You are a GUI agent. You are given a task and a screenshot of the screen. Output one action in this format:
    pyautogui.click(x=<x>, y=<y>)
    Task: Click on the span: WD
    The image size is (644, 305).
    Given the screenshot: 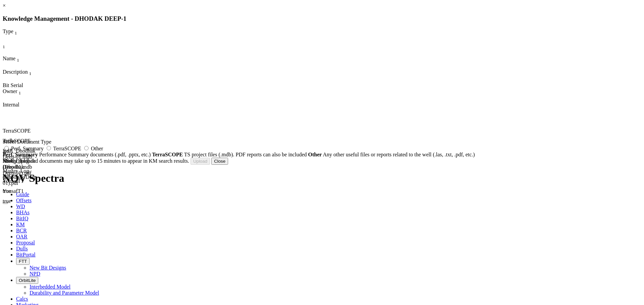 What is the action you would take?
    pyautogui.click(x=20, y=206)
    